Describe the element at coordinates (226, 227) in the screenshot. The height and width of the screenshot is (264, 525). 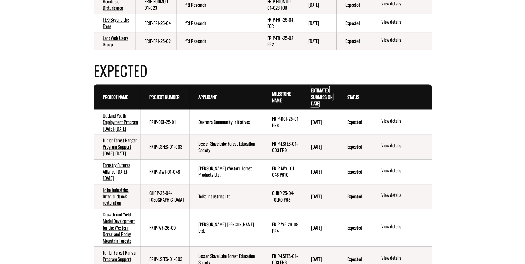
I see `td: West Fraser Mills Ltd.` at that location.